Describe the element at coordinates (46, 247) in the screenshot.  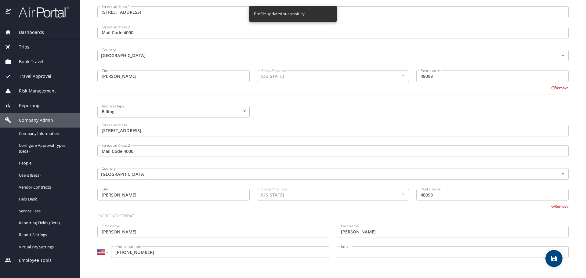
I see `span: Virtual Pay Settings` at that location.